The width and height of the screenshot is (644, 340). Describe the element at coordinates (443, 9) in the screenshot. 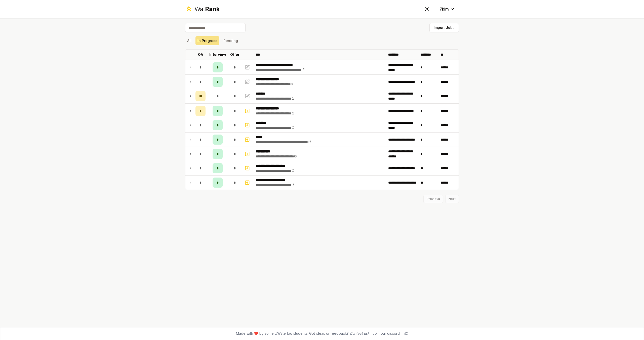

I see `span: jj7kim` at that location.